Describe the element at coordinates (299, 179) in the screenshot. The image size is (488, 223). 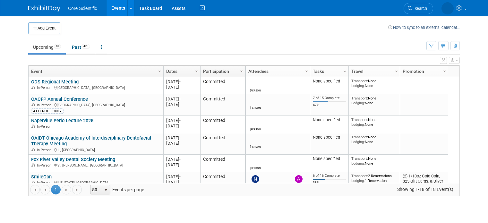
I see `img: Abbigail Belshe` at that location.